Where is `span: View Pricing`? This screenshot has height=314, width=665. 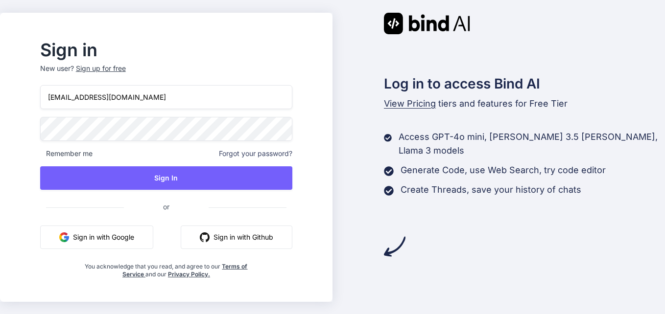 span: View Pricing is located at coordinates (410, 103).